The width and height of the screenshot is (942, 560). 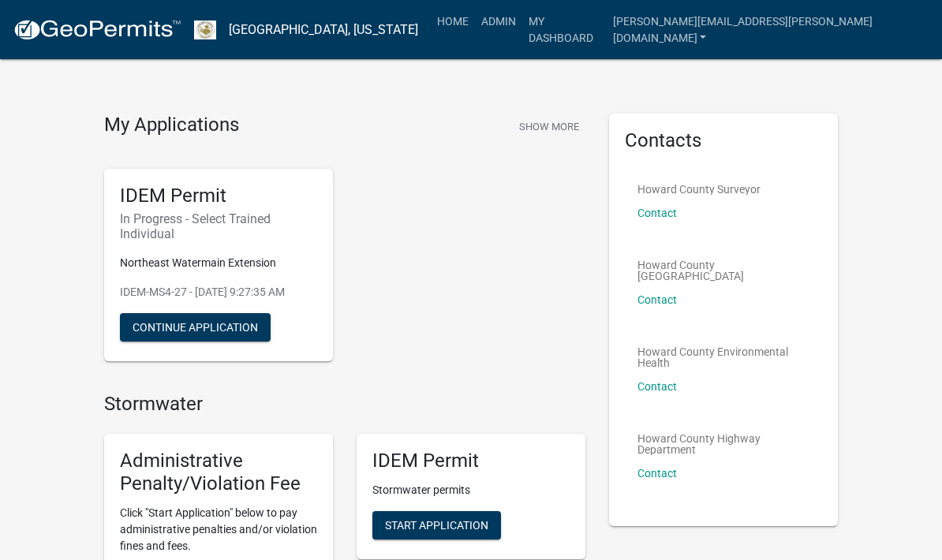 What do you see at coordinates (471, 490) in the screenshot?
I see `p: Stormwater permits` at bounding box center [471, 490].